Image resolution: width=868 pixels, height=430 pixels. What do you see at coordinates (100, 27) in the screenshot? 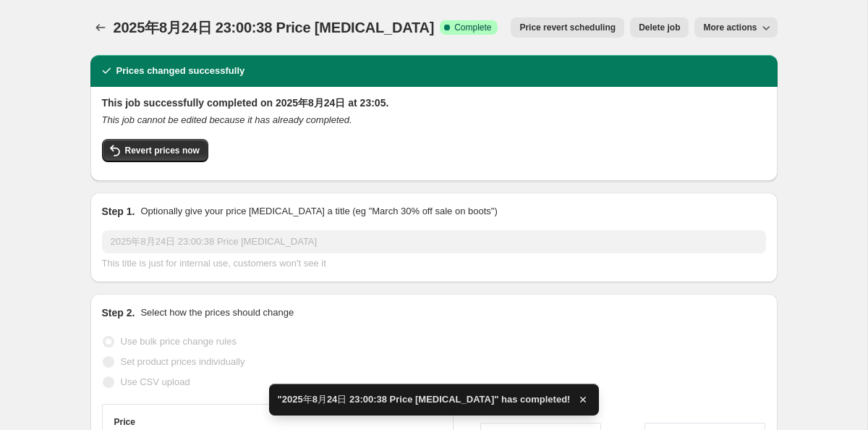
I see `button: Price change jobs` at bounding box center [100, 27].